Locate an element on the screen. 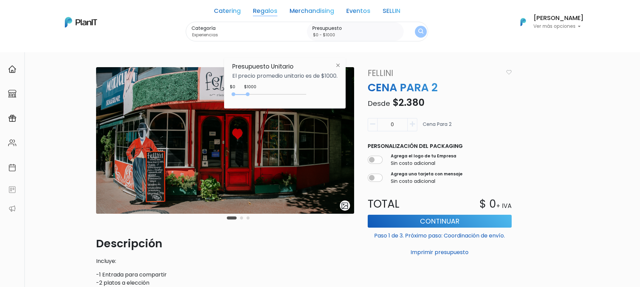 The height and width of the screenshot is (287, 640). img: gallery-light is located at coordinates (344, 206).